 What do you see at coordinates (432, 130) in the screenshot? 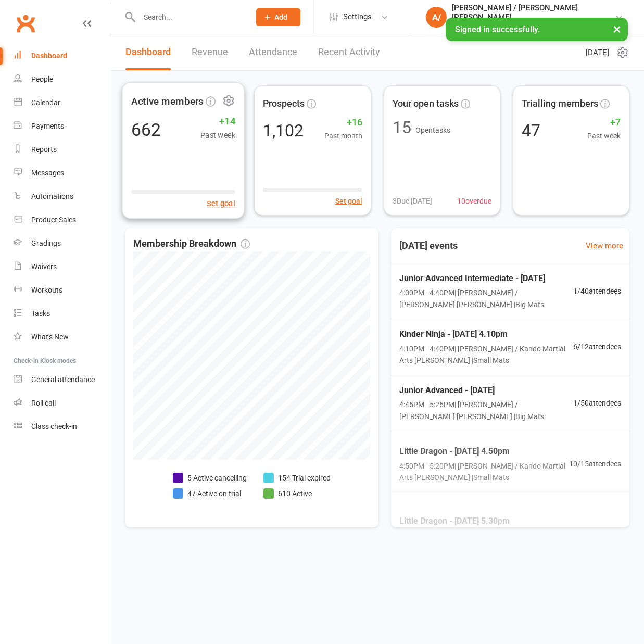
I see `span: Open tasks` at bounding box center [432, 130].